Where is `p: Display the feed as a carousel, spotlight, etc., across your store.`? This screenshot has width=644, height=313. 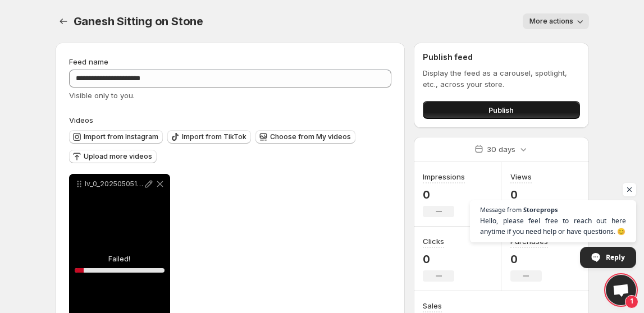
p: Display the feed as a carousel, spotlight, etc., across your store. is located at coordinates (501, 79).